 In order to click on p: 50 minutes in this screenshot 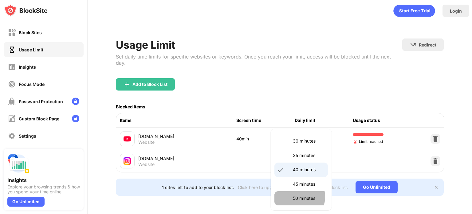, I will do `click(309, 198)`.